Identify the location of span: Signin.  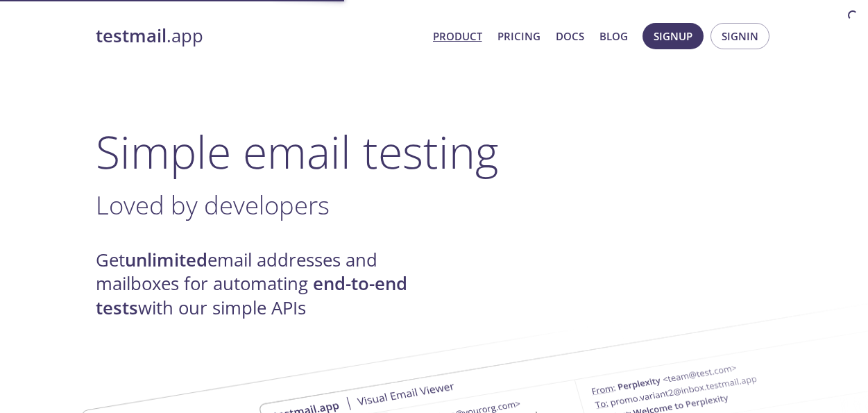
(739, 36).